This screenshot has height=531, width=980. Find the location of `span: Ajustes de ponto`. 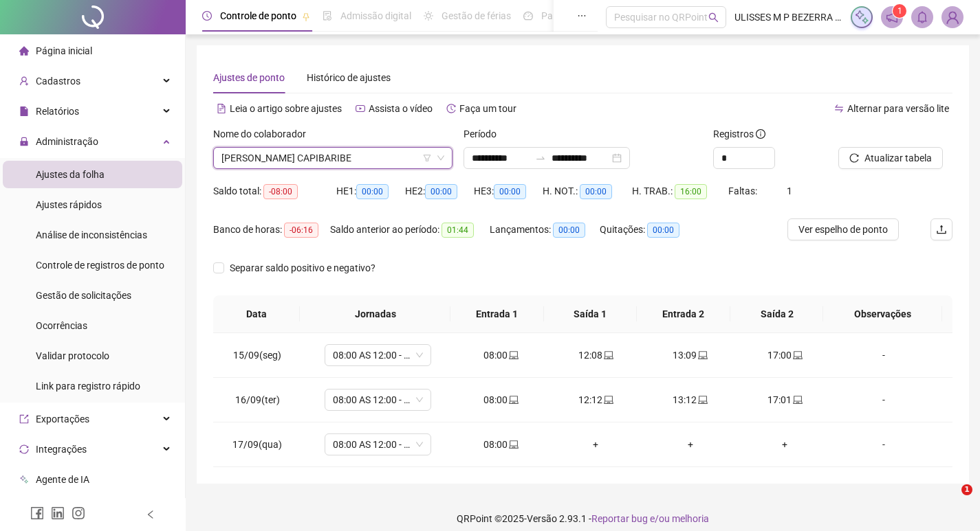

span: Ajustes de ponto is located at coordinates (249, 78).